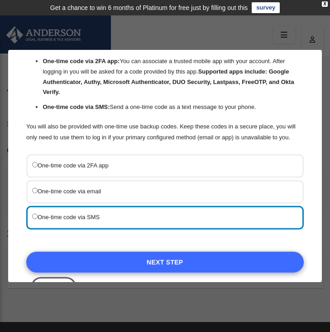 The image size is (330, 332). I want to click on a: survey, so click(266, 8).